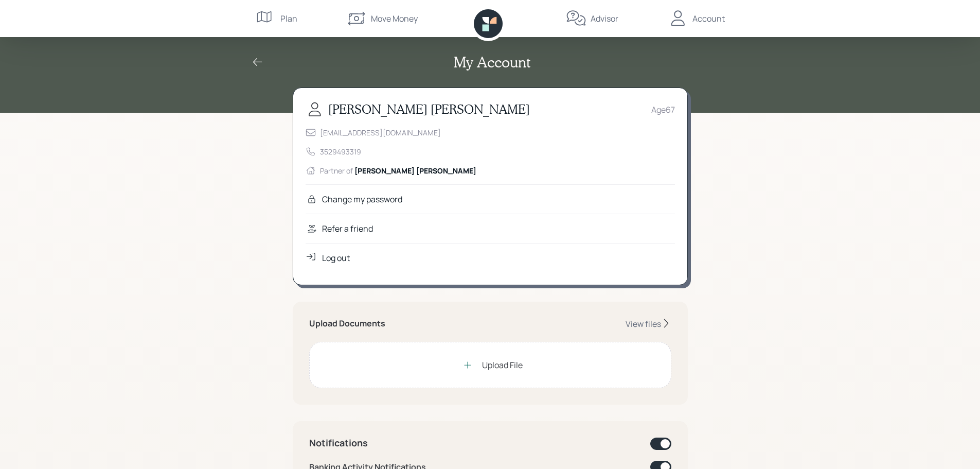  What do you see at coordinates (492, 62) in the screenshot?
I see `h2: My Account` at bounding box center [492, 62].